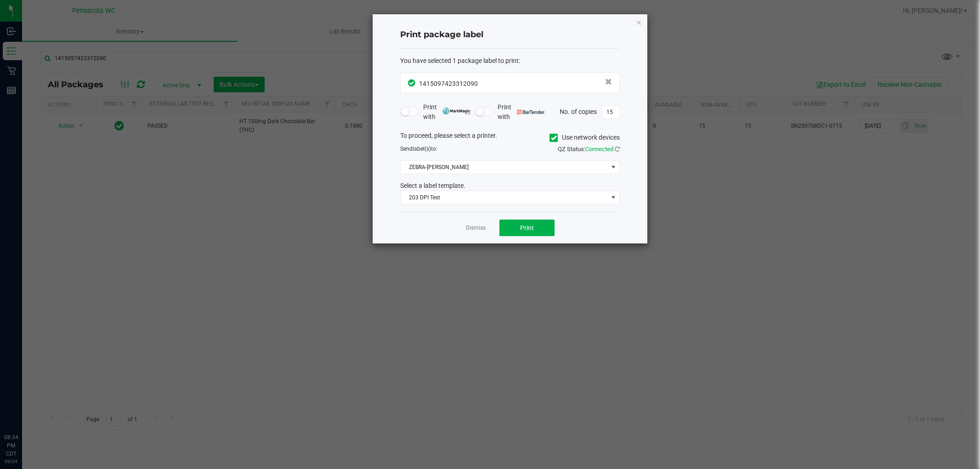 Image resolution: width=980 pixels, height=469 pixels. I want to click on span: 1415097423312090, so click(449, 84).